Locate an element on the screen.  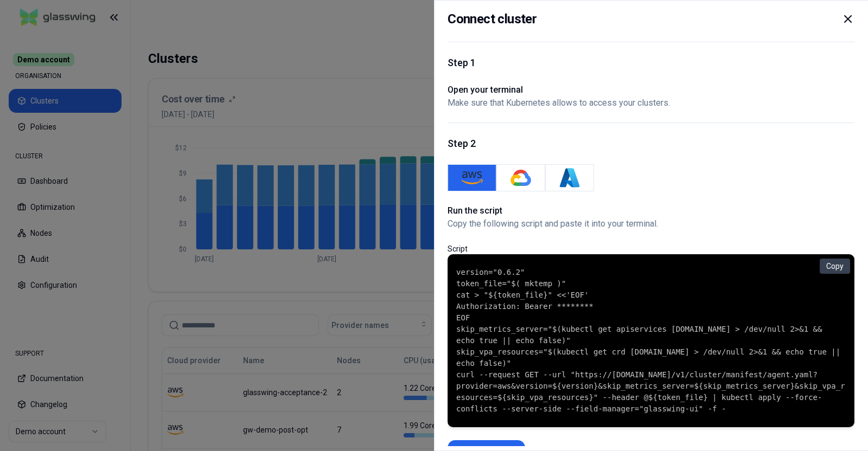
img: Azure is located at coordinates (569, 178).